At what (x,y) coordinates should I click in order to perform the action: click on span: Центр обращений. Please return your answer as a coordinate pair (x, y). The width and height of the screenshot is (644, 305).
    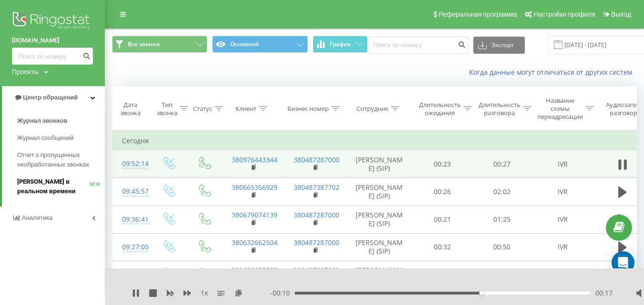
    Looking at the image, I should click on (50, 97).